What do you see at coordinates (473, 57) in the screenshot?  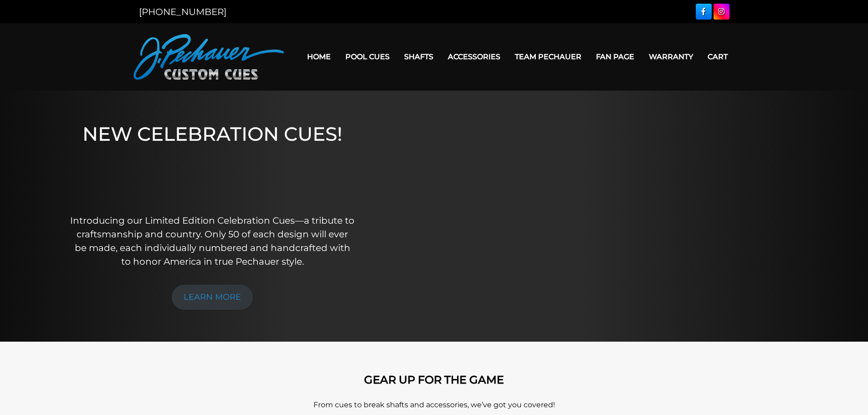 I see `a: Accessories` at bounding box center [473, 57].